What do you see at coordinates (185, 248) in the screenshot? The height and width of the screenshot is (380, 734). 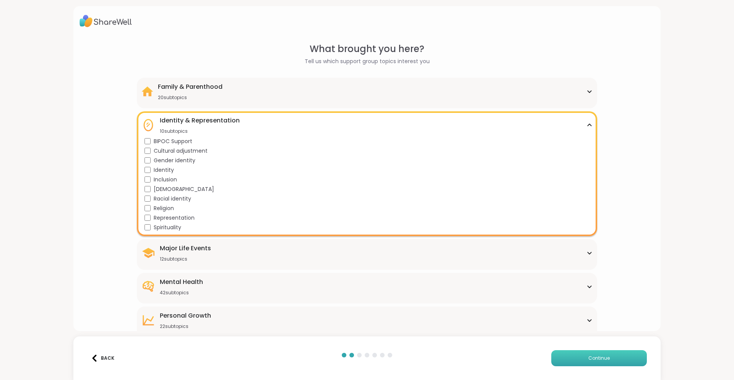 I see `div: Major Life Events` at bounding box center [185, 248].